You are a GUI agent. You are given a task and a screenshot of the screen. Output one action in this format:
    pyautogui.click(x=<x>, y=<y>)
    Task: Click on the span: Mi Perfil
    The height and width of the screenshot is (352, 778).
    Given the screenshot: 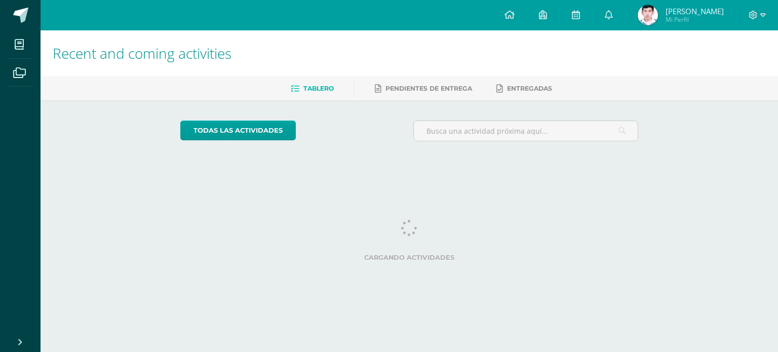 What is the action you would take?
    pyautogui.click(x=694, y=19)
    